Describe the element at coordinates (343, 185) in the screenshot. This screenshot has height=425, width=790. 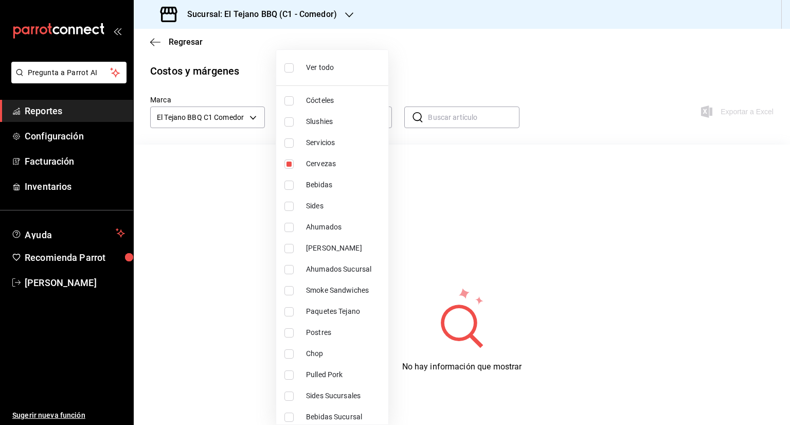
I see `span: Bebidas` at that location.